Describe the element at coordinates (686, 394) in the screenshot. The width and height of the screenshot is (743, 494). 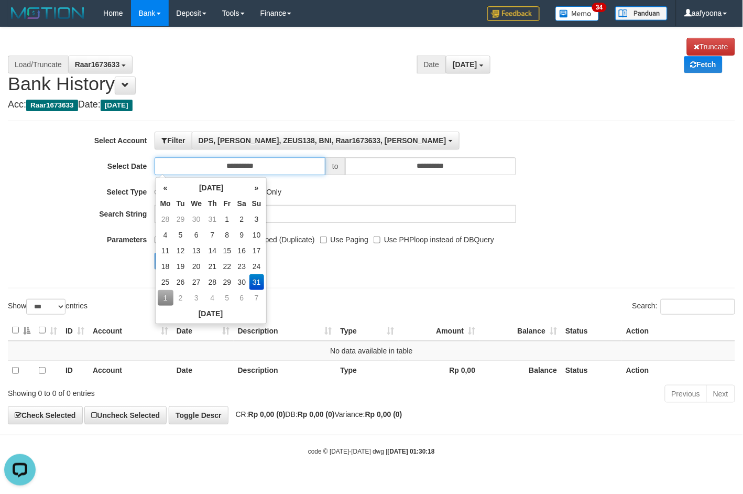
I see `a: Previous` at that location.